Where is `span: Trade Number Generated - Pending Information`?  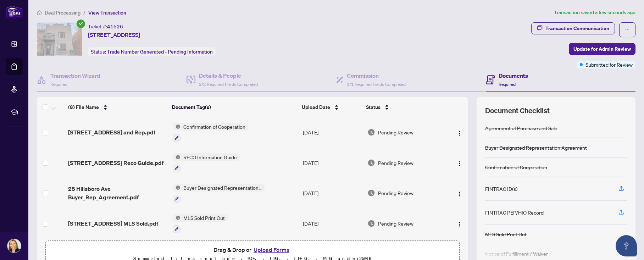 span: Trade Number Generated - Pending Information is located at coordinates (160, 52).